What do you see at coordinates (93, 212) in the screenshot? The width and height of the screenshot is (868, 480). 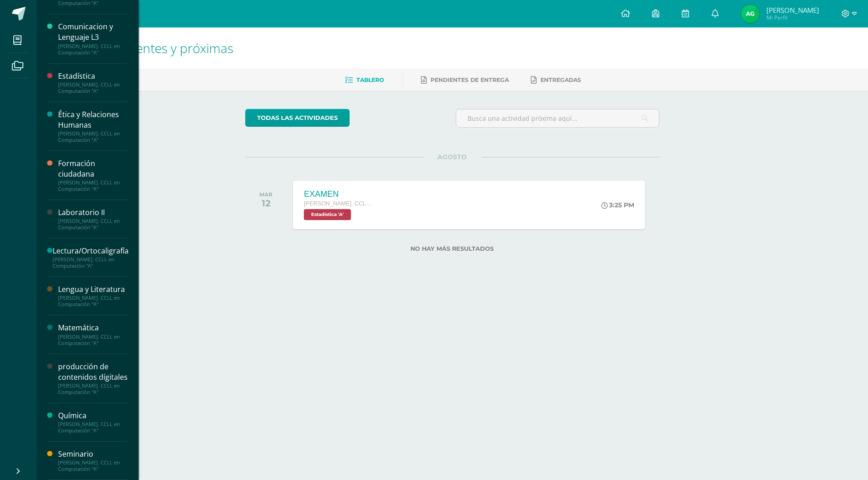 I see `div: Laboratorio II` at bounding box center [93, 212].